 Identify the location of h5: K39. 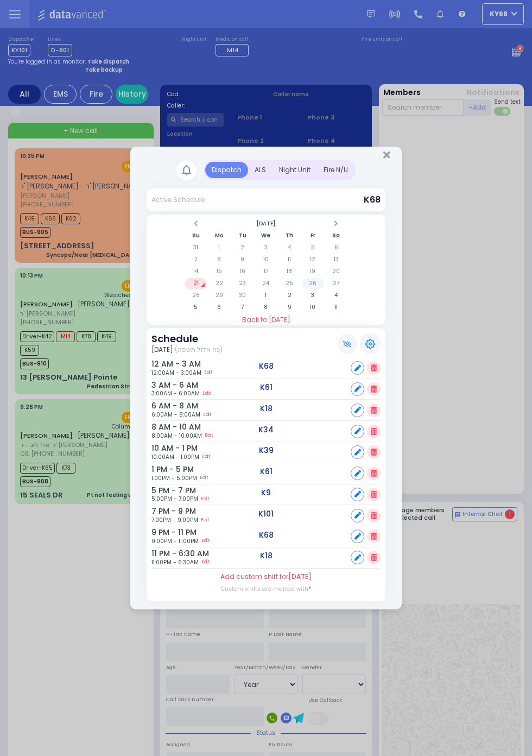
(266, 451).